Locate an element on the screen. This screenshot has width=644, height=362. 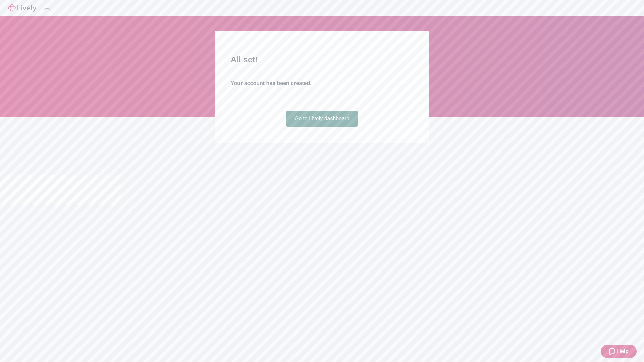
button: Zendesk support iconHelp is located at coordinates (618, 351).